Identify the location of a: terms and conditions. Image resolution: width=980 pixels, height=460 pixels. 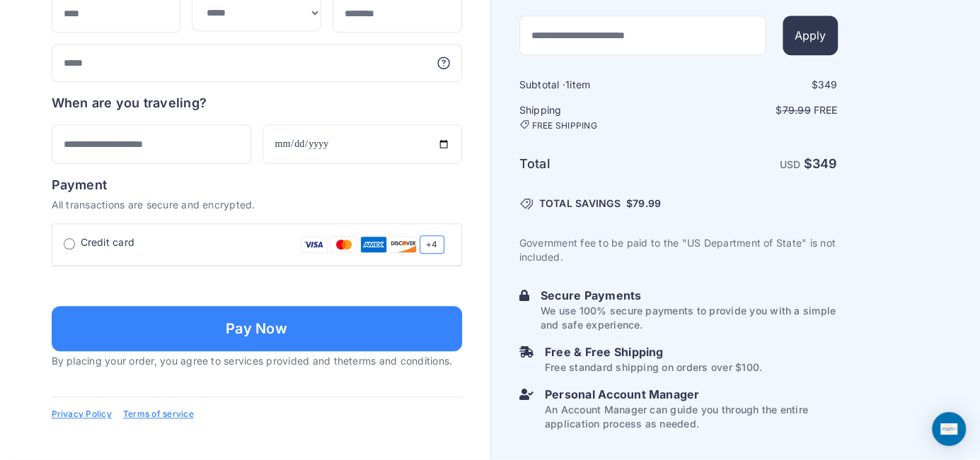
(399, 361).